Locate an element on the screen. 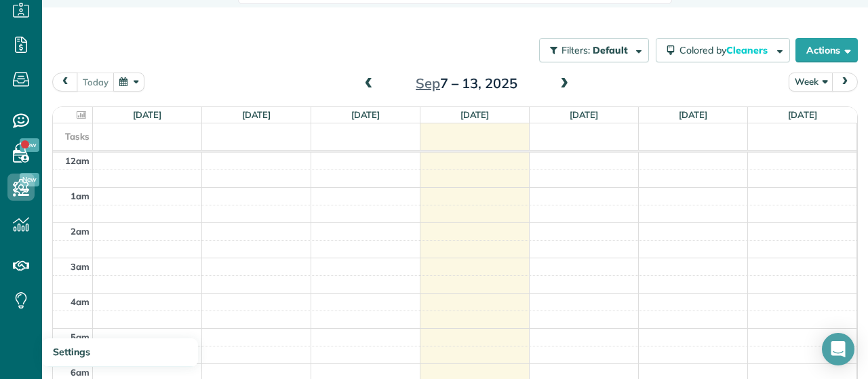 The height and width of the screenshot is (379, 868). span: 3am is located at coordinates (80, 267).